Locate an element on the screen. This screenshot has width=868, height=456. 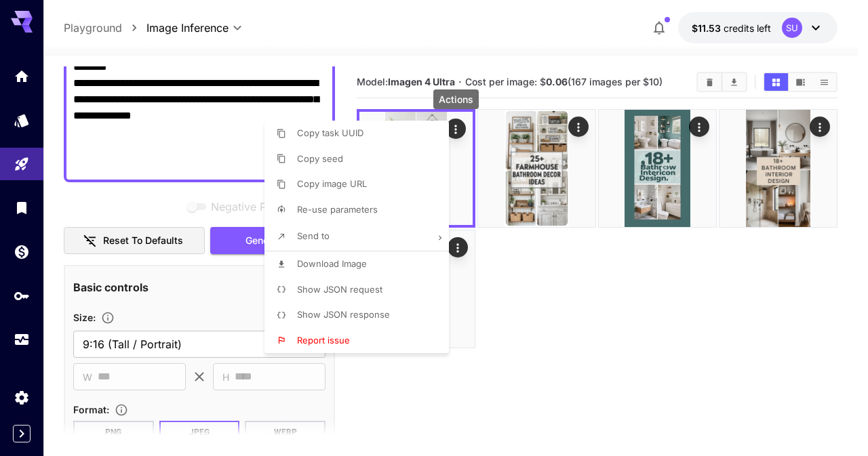
span: Download Image is located at coordinates (331, 263).